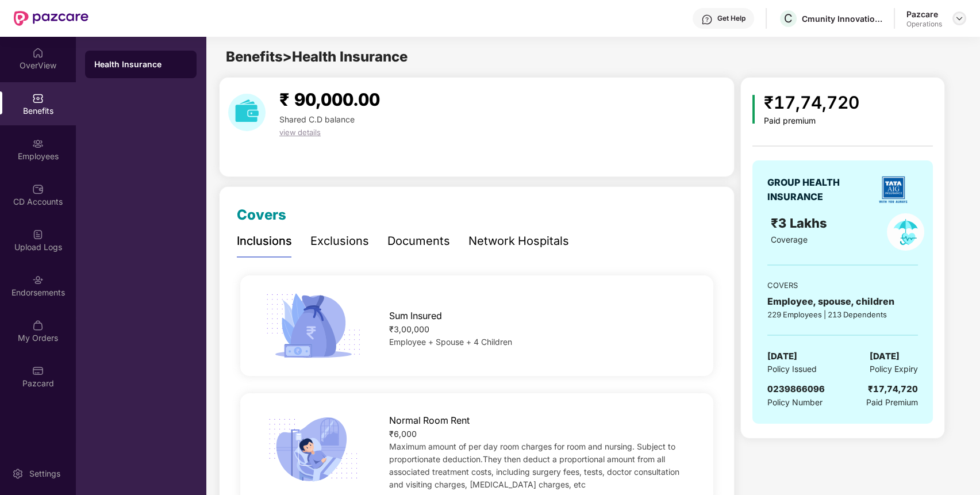  What do you see at coordinates (905, 231) in the screenshot?
I see `img: policyIcon` at bounding box center [905, 231].